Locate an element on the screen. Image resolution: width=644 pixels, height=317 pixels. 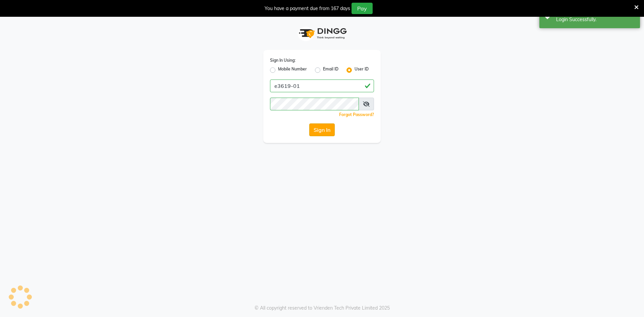
div: Login Successfully. is located at coordinates (595, 20).